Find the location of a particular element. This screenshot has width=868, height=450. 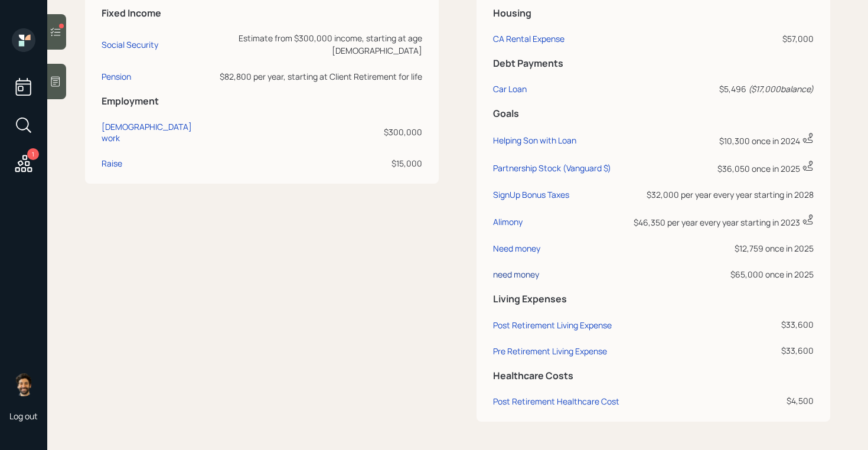

div: Raise is located at coordinates (112, 163).